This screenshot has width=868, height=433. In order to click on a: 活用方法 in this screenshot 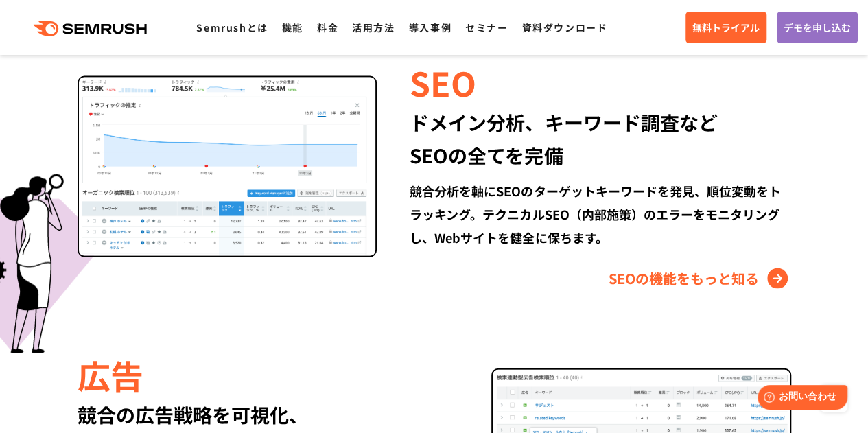, I will do `click(374, 27)`.